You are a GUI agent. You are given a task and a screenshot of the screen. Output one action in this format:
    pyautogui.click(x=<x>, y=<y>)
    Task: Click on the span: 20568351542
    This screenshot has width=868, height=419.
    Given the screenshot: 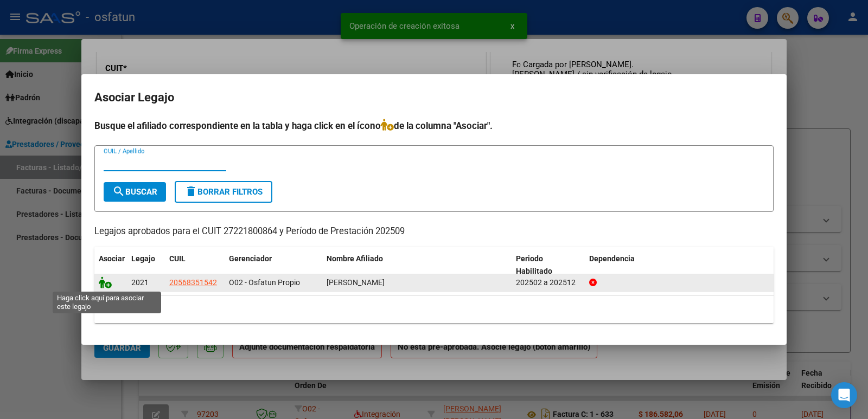 What is the action you would take?
    pyautogui.click(x=193, y=282)
    